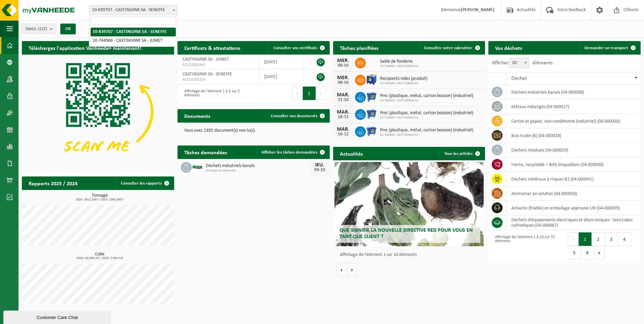 The image size is (644, 324). What do you see at coordinates (509, 48) in the screenshot?
I see `h2: Vos déchets` at bounding box center [509, 48].